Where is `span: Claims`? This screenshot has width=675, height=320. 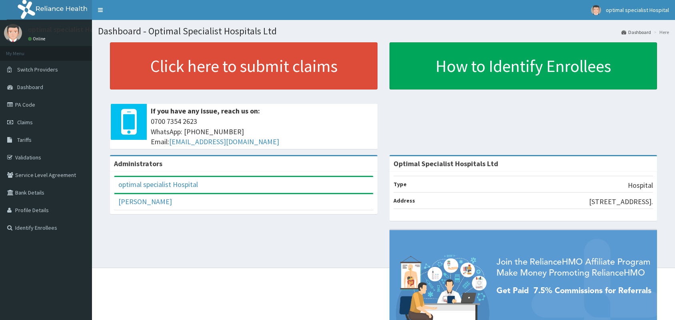 span: Claims is located at coordinates (25, 122).